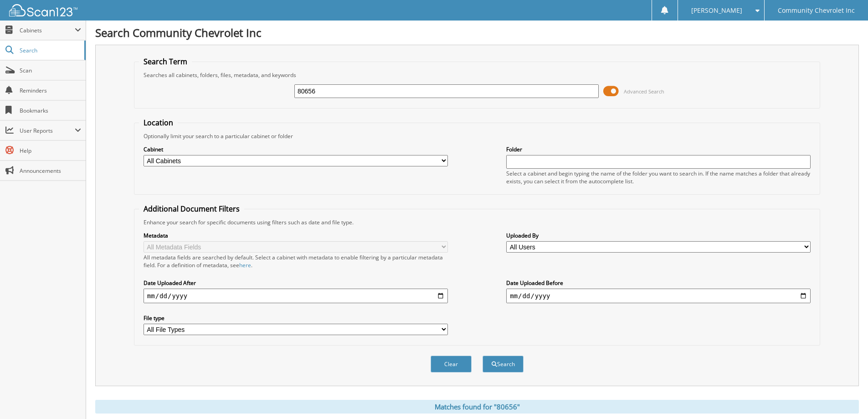 This screenshot has height=419, width=868. Describe the element at coordinates (296, 235) in the screenshot. I see `label: Metadata` at that location.